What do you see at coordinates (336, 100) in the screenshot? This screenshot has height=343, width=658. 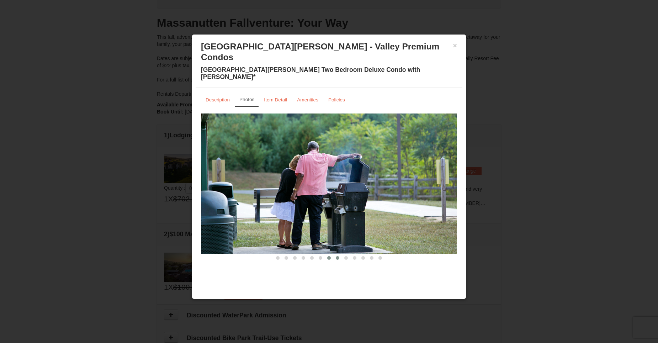 I see `a: Policies` at bounding box center [336, 100].